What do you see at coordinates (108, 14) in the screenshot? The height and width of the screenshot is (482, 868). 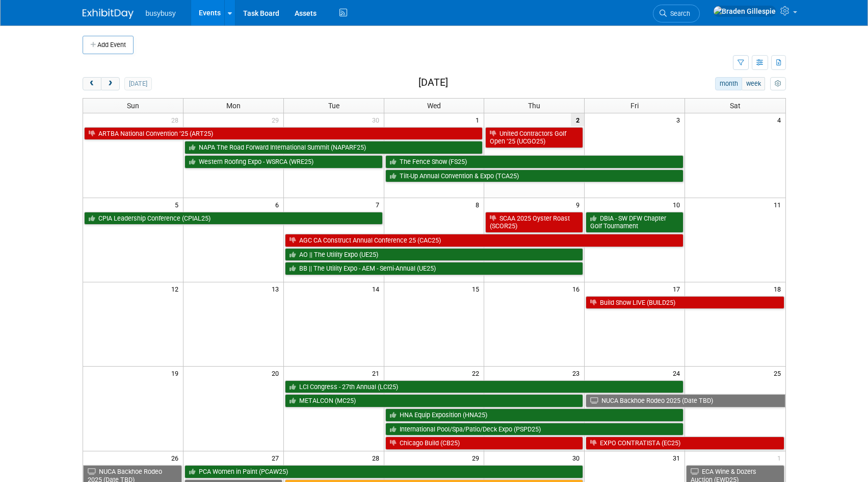 I see `img: ExhibitDay` at bounding box center [108, 14].